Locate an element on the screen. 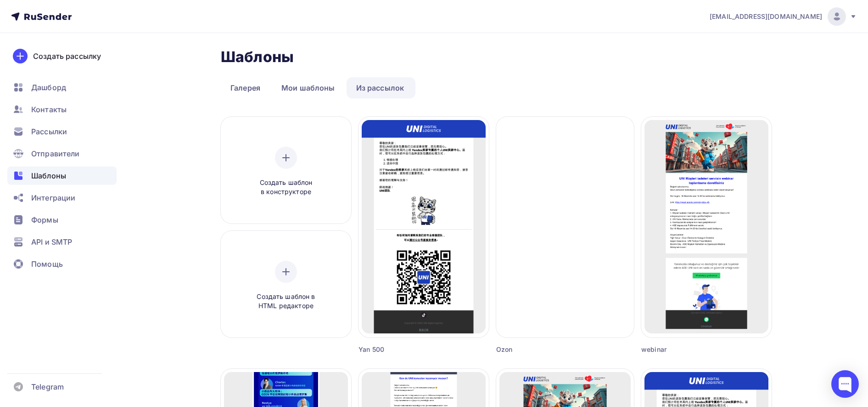 The height and width of the screenshot is (407, 868). a: Отправители is located at coordinates (62, 153).